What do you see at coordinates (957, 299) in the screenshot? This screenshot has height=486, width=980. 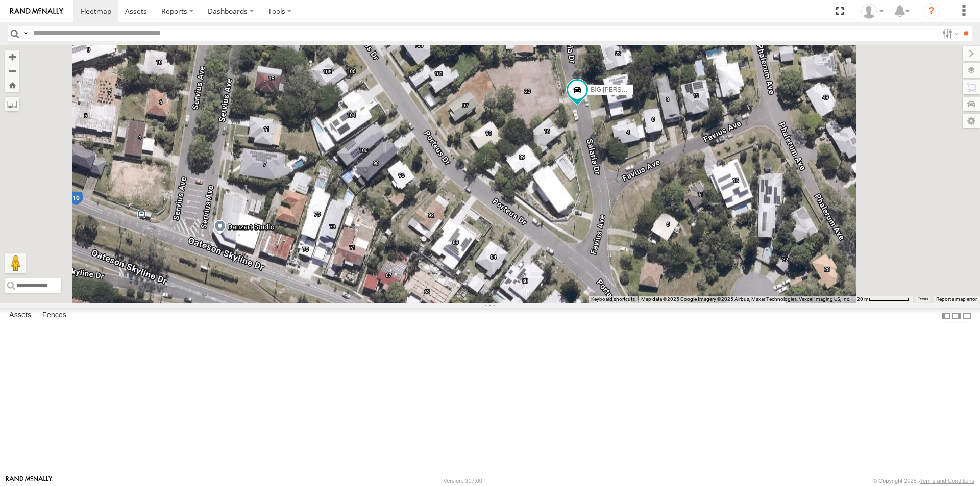 I see `a: Report a map error` at bounding box center [957, 299].